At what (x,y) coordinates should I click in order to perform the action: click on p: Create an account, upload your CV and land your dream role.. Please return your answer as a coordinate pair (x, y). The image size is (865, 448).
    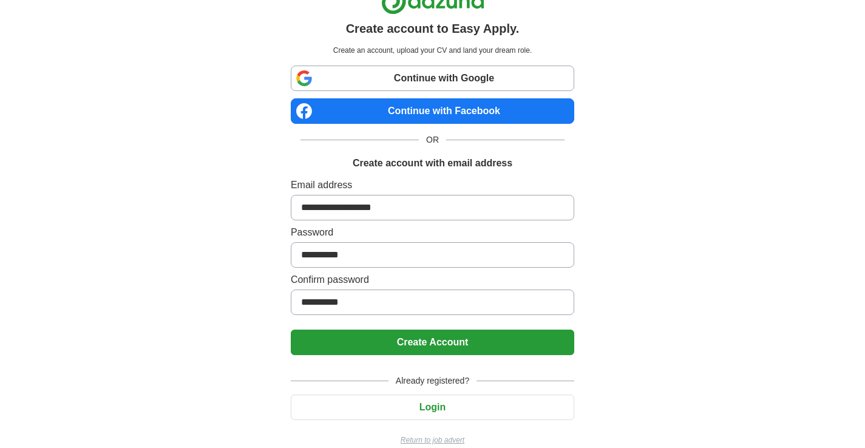
    Looking at the image, I should click on (432, 50).